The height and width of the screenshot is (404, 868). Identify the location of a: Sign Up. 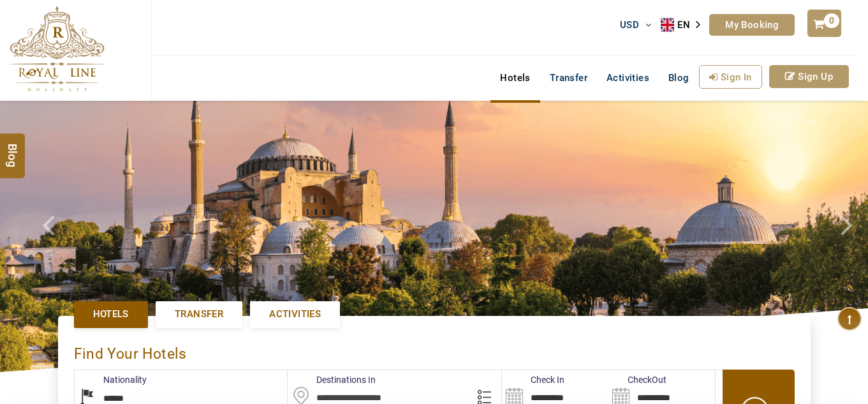
(808, 76).